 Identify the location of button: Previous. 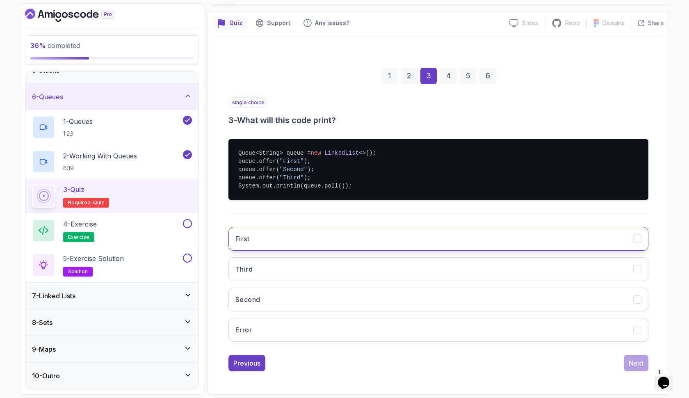
(247, 363).